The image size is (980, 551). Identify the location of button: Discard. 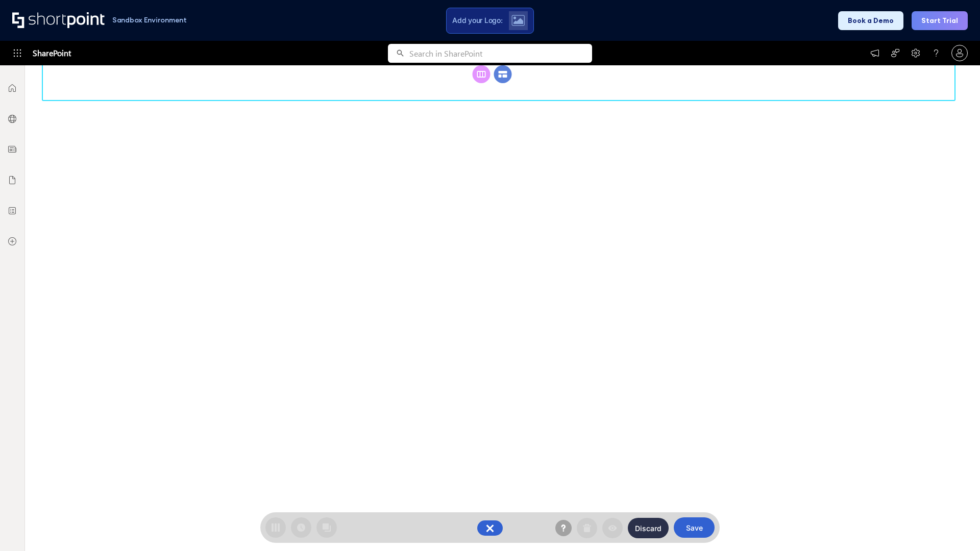
(648, 528).